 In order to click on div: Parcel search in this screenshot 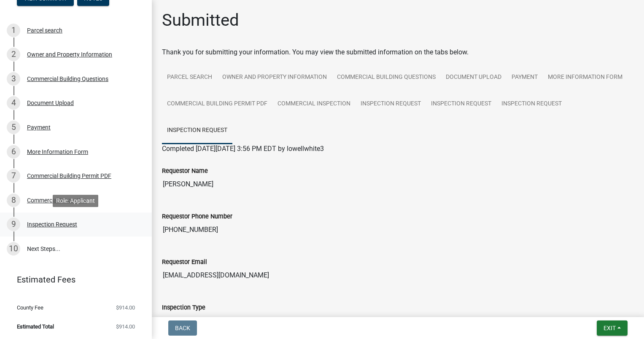, I will do `click(45, 31)`.